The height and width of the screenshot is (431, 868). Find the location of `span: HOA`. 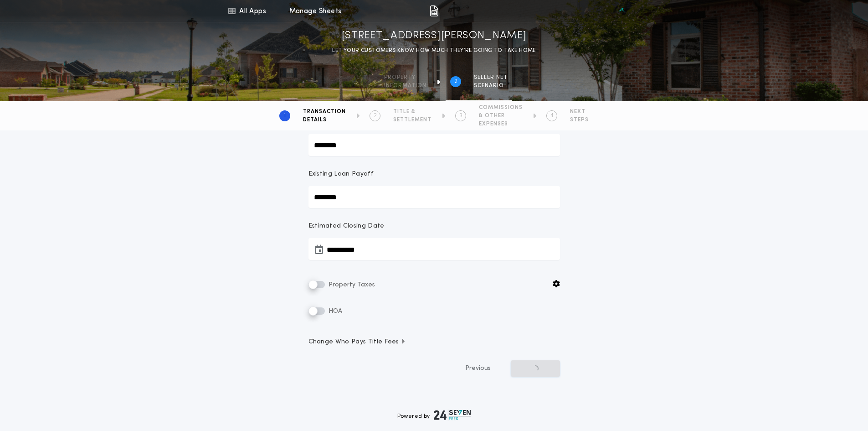

span: HOA is located at coordinates (335, 311).